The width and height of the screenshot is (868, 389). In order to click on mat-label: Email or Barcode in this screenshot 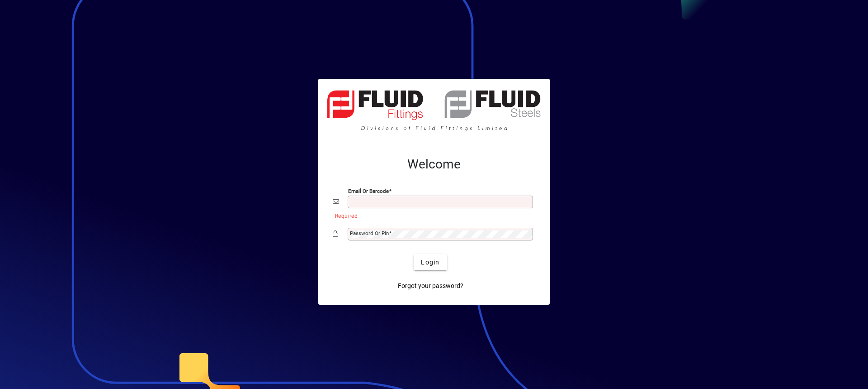, I will do `click(368, 191)`.